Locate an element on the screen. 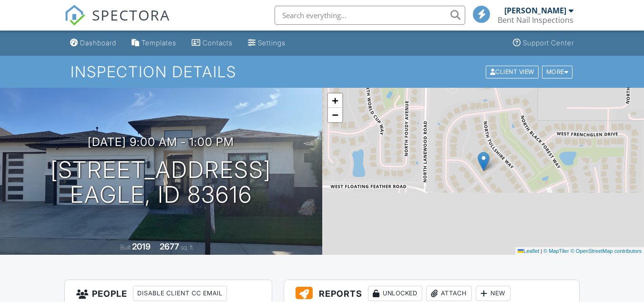 The height and width of the screenshot is (302, 644). div: Client View is located at coordinates (512, 71).